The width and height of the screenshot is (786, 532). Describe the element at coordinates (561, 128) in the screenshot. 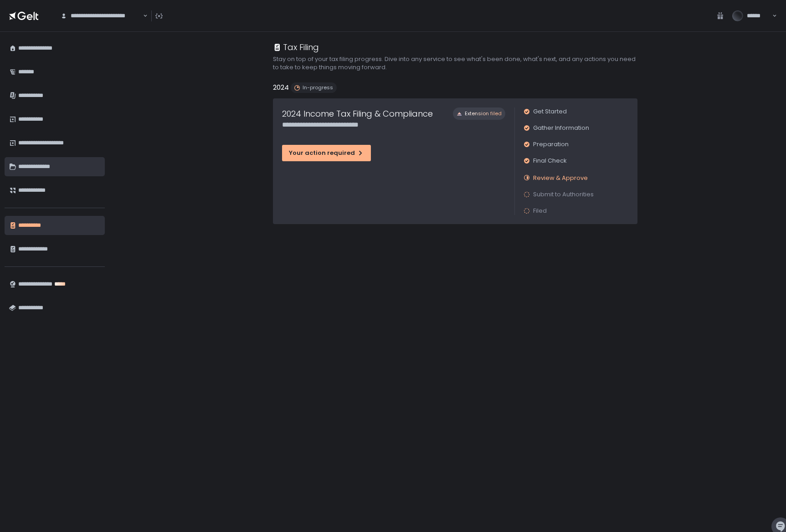

I see `span: Gather Information` at that location.